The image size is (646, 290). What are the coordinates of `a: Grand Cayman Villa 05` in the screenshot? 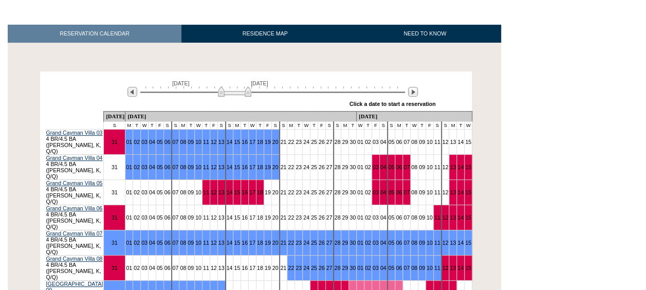 It's located at (75, 183).